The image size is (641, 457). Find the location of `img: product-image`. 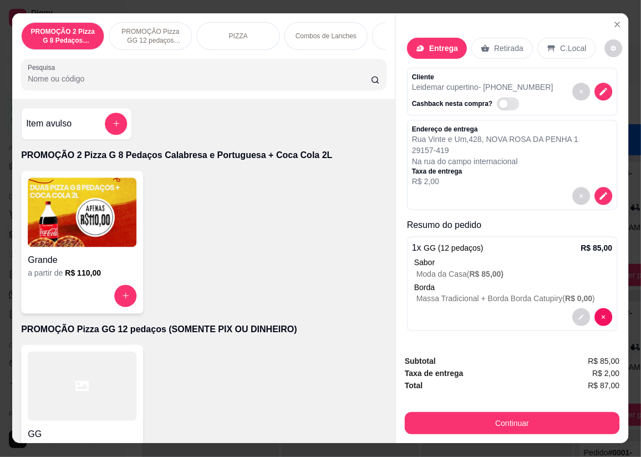

img: product-image is located at coordinates (82, 212).